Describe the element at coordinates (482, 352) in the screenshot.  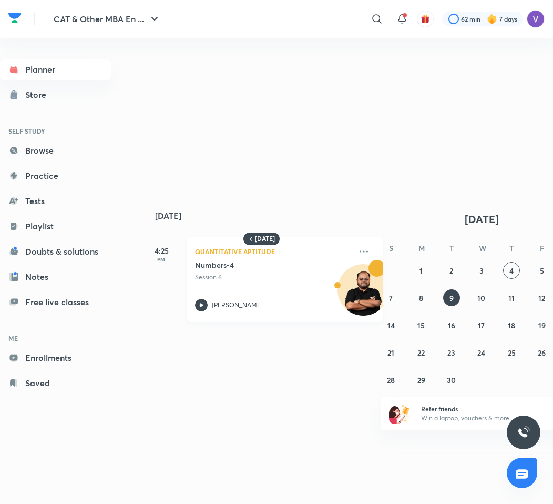
I see `button: September 24, 2025` at that location.